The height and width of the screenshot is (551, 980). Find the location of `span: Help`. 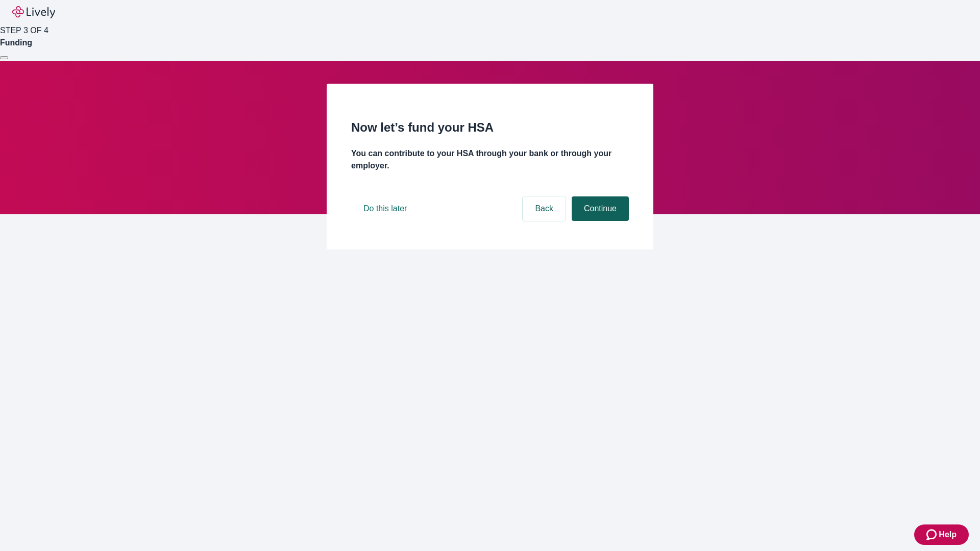

span: Help is located at coordinates (947, 535).